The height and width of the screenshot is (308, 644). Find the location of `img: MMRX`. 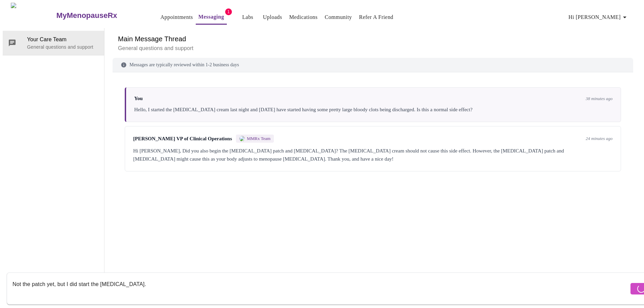

img: MMRX is located at coordinates (242, 139).